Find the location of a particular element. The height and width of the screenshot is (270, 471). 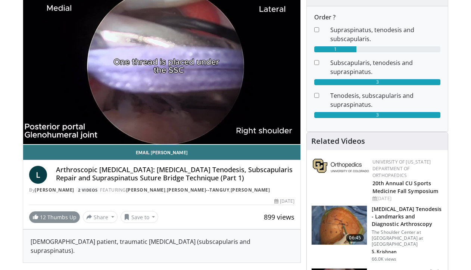

a: 12 Thumbs Up is located at coordinates (54, 217).